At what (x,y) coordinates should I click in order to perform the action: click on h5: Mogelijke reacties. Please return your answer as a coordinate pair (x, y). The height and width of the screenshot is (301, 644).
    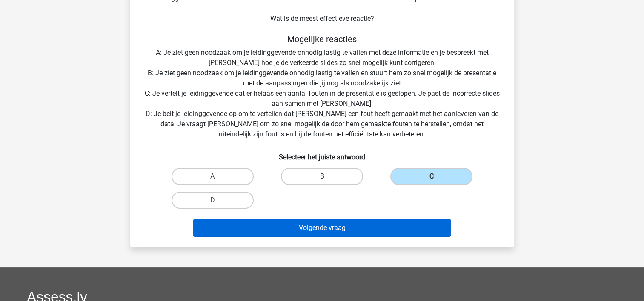
    Looking at the image, I should click on (322, 39).